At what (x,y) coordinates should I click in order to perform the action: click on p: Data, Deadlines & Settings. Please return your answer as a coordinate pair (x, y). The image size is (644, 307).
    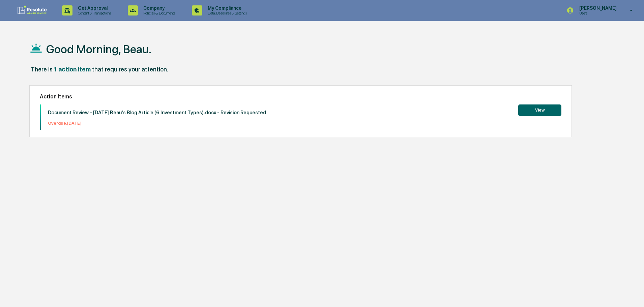
    Looking at the image, I should click on (226, 13).